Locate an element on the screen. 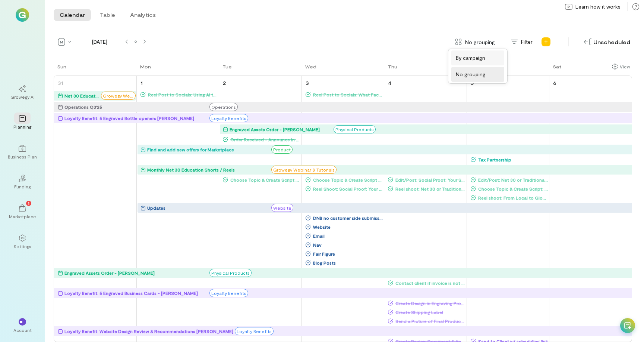  div: Find and add new offers for Marketplace is located at coordinates (208, 150).